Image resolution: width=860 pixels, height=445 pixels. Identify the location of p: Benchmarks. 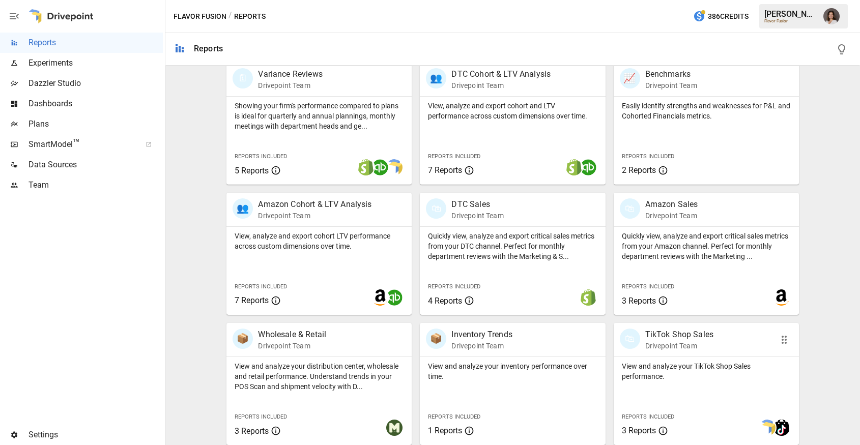
(671, 74).